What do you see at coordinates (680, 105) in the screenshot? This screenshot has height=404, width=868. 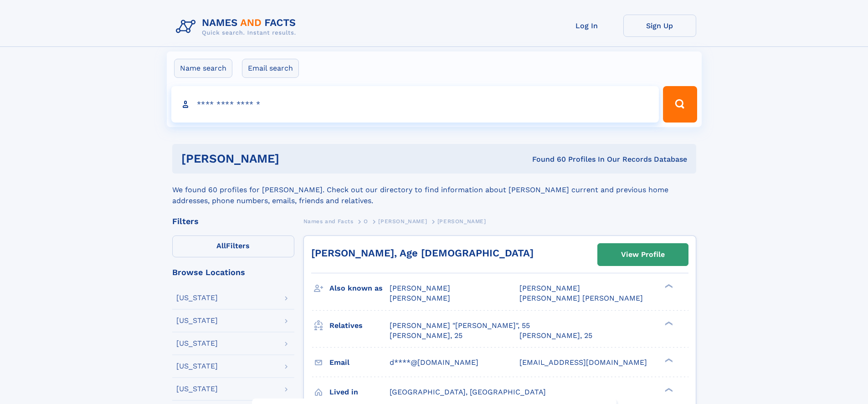 I see `button: Search Button` at bounding box center [680, 105].